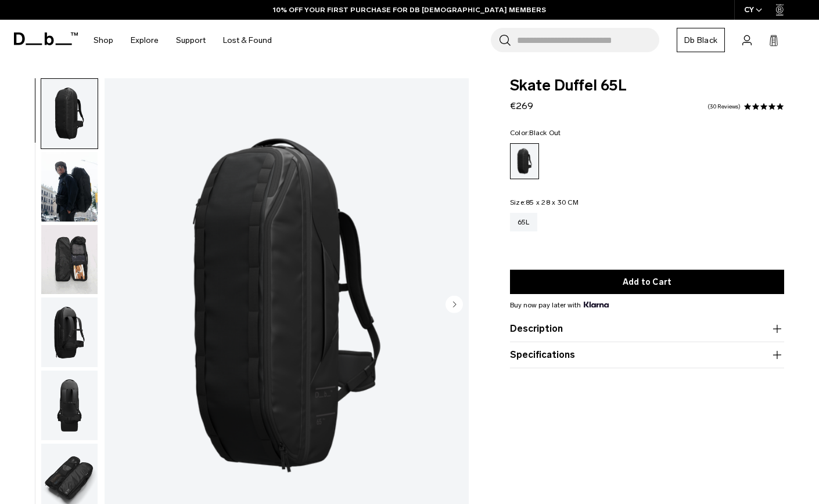 The width and height of the screenshot is (819, 504). What do you see at coordinates (190, 40) in the screenshot?
I see `a: Support` at bounding box center [190, 40].